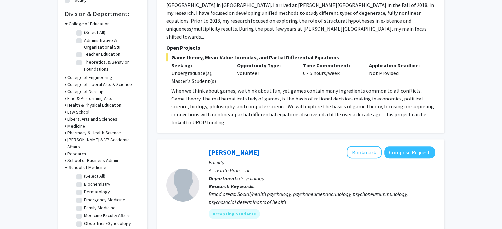 This screenshot has height=229, width=502. Describe the element at coordinates (94, 105) in the screenshot. I see `h3: Health & Physical Education` at that location.